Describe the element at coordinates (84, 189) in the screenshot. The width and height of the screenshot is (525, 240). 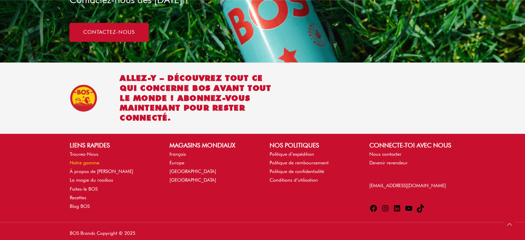
I see `a: Faites-le BOS` at that location.